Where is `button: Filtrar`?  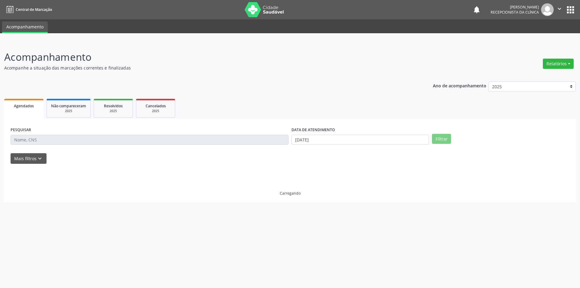
button: Filtrar is located at coordinates (442, 139).